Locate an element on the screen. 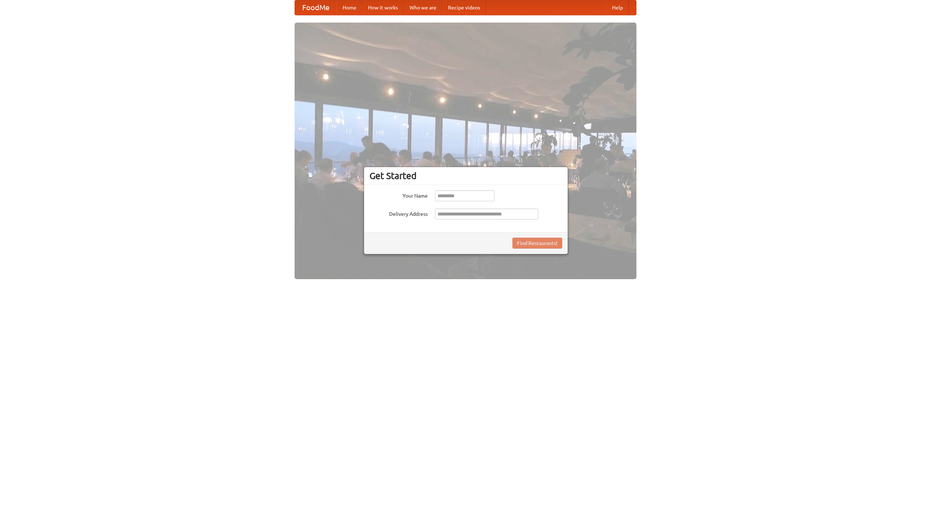 The image size is (931, 515). a: Help is located at coordinates (618, 8).